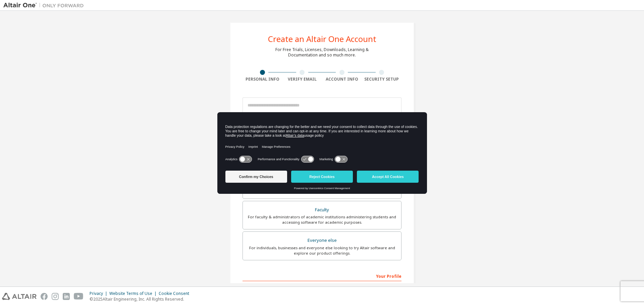 This screenshot has width=644, height=306. Describe the element at coordinates (322, 210) in the screenshot. I see `div: Faculty` at that location.